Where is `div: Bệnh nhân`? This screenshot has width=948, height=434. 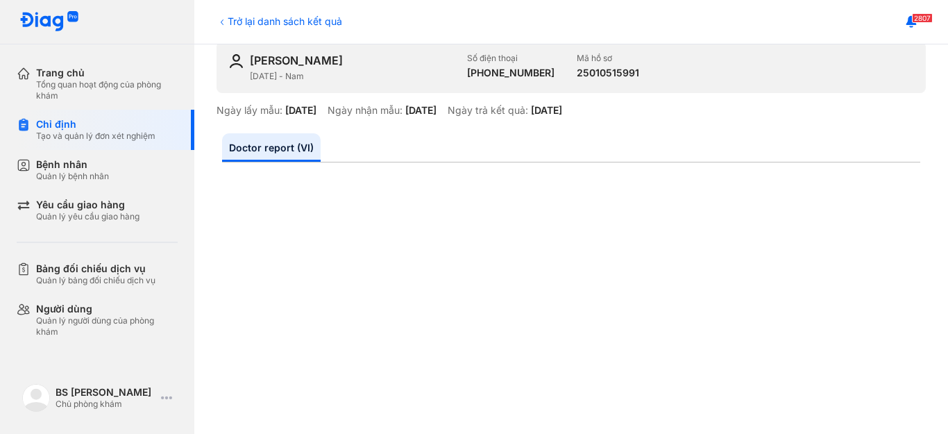
div: Bệnh nhân is located at coordinates (72, 165).